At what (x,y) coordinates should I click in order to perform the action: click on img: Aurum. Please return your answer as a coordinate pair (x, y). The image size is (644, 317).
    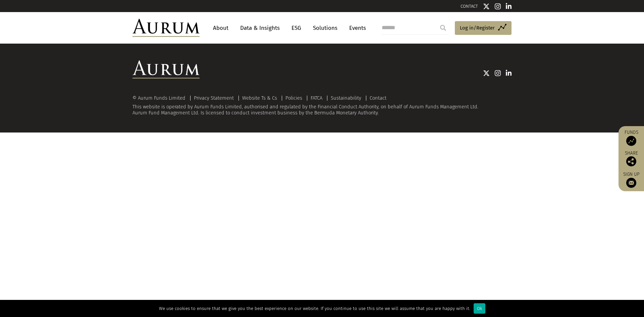
    Looking at the image, I should click on (166, 28).